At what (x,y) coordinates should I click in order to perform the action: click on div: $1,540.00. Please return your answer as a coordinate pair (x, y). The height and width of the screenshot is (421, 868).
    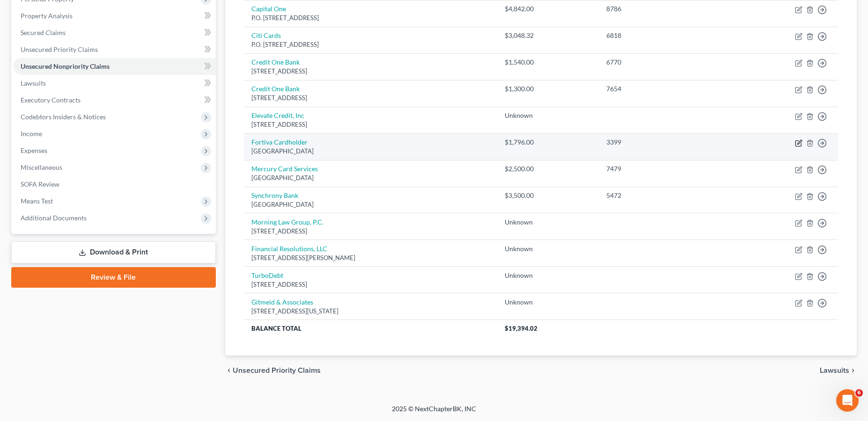
    Looking at the image, I should click on (548, 62).